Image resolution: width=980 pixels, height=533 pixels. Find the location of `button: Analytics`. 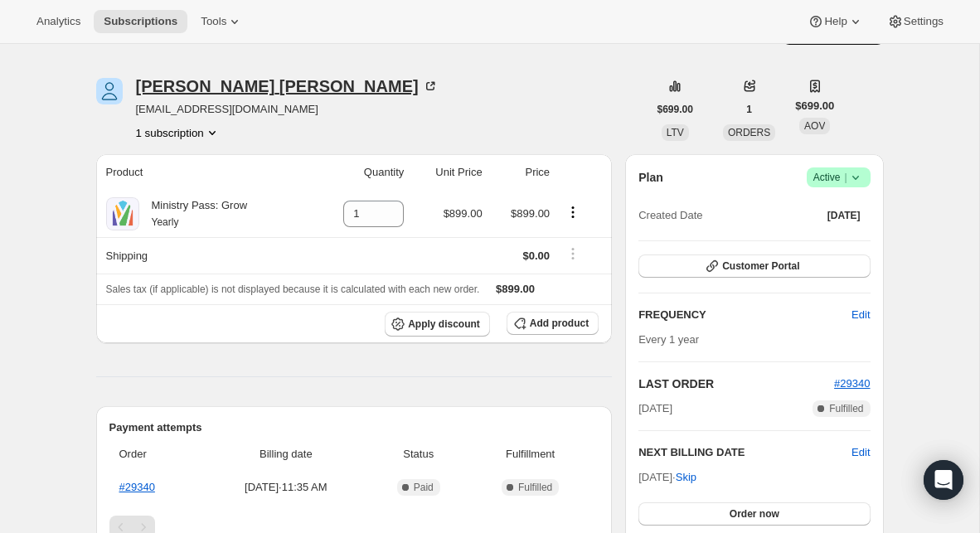

button: Analytics is located at coordinates (58, 22).